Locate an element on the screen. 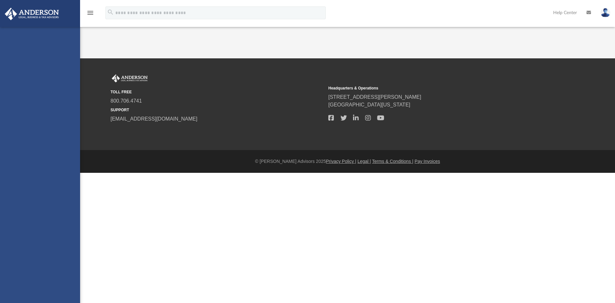 The height and width of the screenshot is (303, 615). i: menu is located at coordinates (90, 13).